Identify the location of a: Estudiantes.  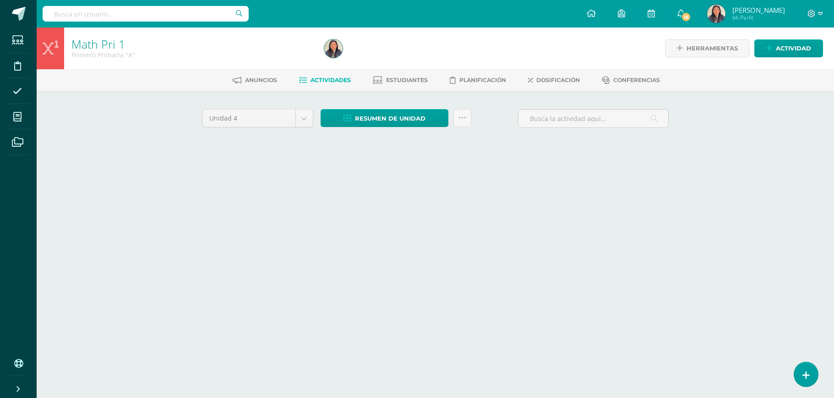
(400, 80).